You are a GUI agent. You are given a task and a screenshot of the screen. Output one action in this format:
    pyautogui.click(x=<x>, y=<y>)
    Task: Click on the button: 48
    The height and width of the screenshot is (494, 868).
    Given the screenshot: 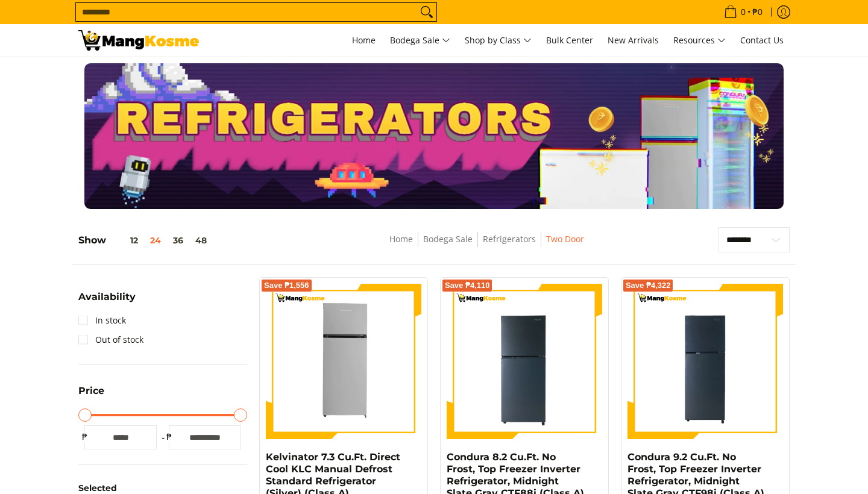 What is the action you would take?
    pyautogui.click(x=200, y=241)
    